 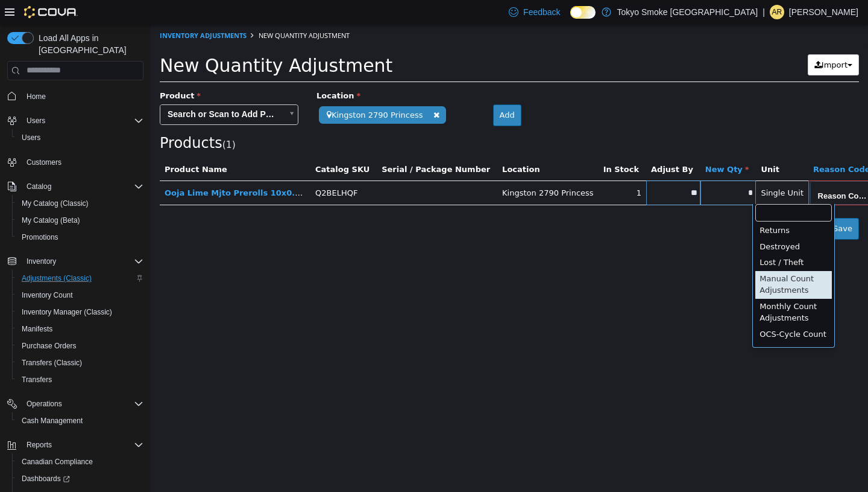 I want to click on div: Customer Returns, so click(x=642, y=200).